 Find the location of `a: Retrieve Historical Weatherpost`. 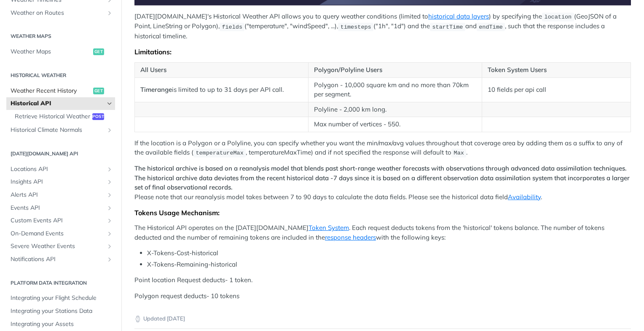

a: Retrieve Historical Weatherpost is located at coordinates (63, 116).